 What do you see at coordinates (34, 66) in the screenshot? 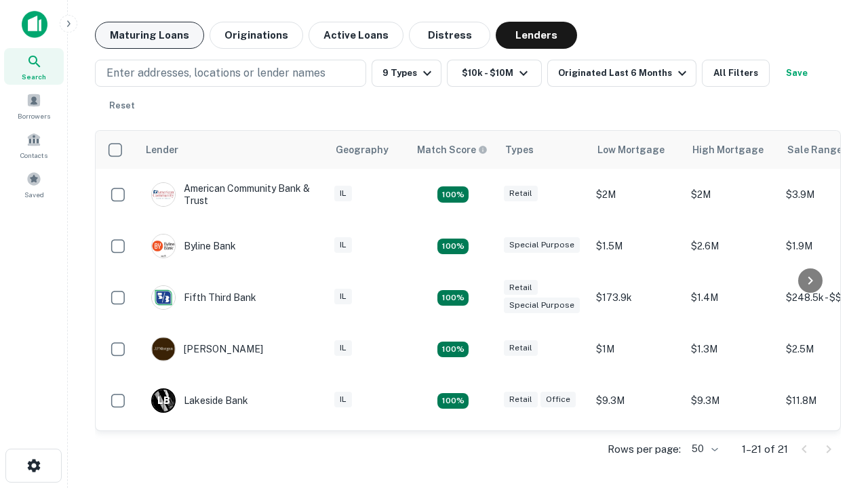
I see `div: Search` at bounding box center [34, 66].